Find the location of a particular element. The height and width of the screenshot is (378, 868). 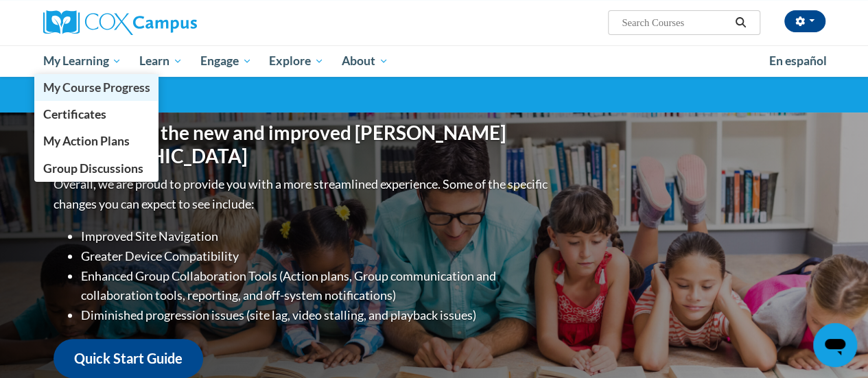

button: Search is located at coordinates (740, 23).